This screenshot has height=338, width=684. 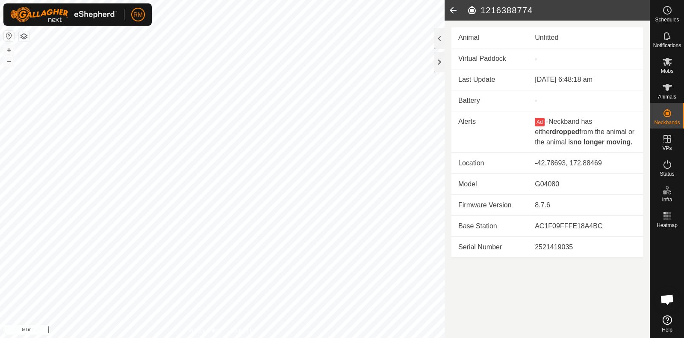 What do you see at coordinates (586, 184) in the screenshot?
I see `div: G04080` at bounding box center [586, 184].